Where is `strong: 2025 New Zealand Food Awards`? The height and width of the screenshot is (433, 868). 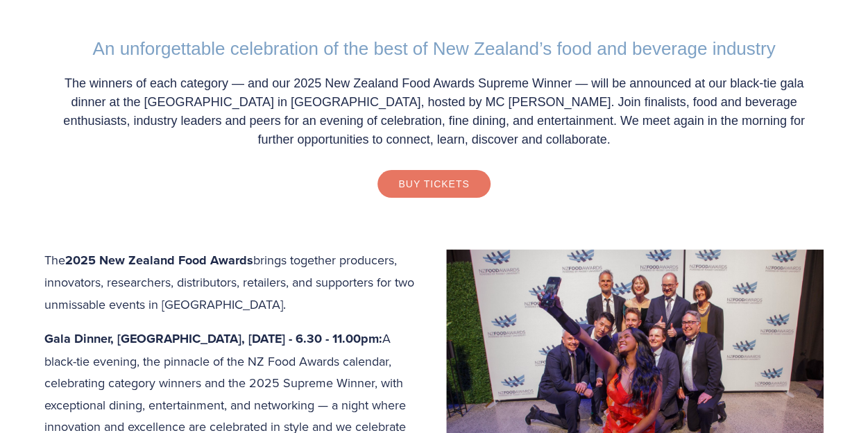 strong: 2025 New Zealand Food Awards is located at coordinates (159, 260).